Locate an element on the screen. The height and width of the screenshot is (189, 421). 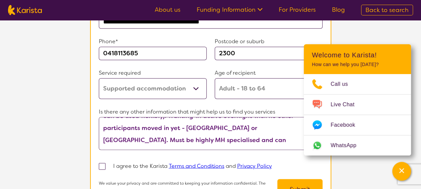
a: Web link opens in a new tab. is located at coordinates (357, 145).